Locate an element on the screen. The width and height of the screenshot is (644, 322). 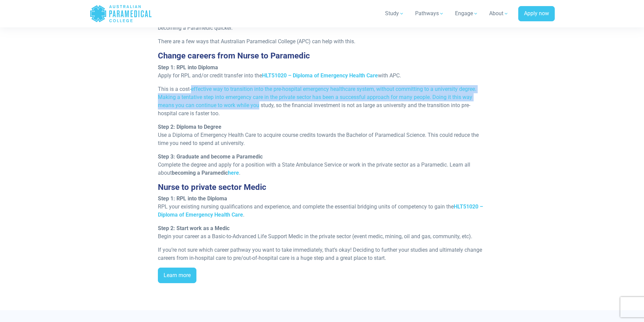
strong: becoming a Paramedic is located at coordinates (205, 173).